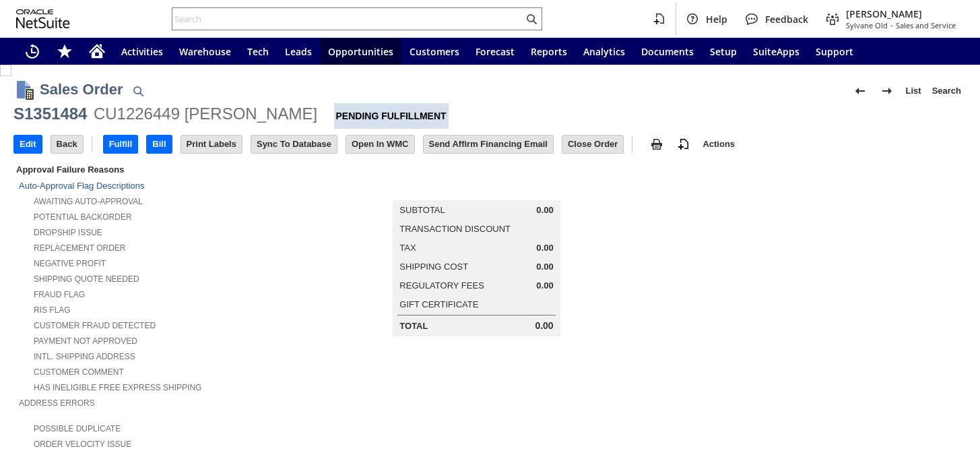 This screenshot has height=453, width=980. I want to click on div: S1351484, so click(50, 114).